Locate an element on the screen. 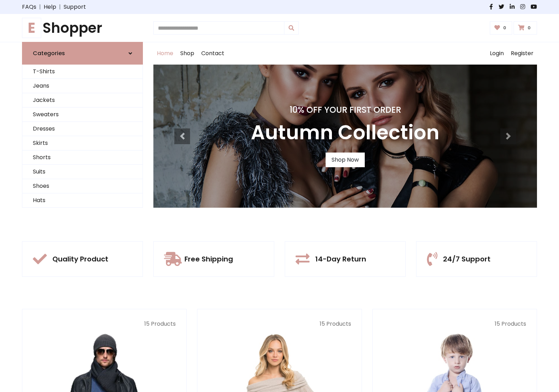  h6: Categories is located at coordinates (49, 53).